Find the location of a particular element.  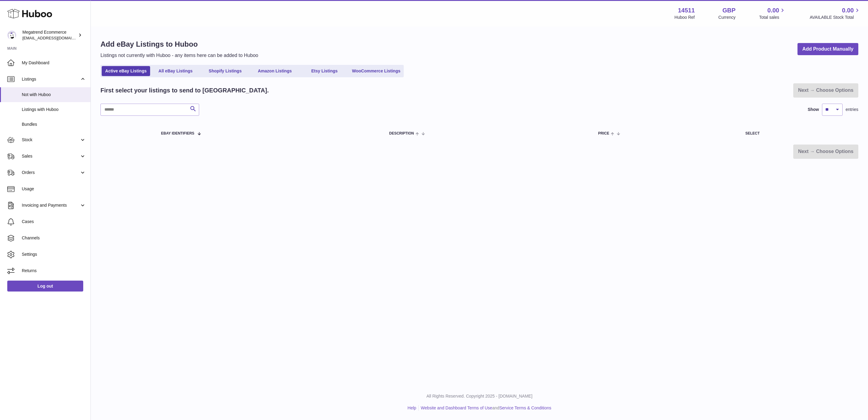

span: Price is located at coordinates (603, 133).